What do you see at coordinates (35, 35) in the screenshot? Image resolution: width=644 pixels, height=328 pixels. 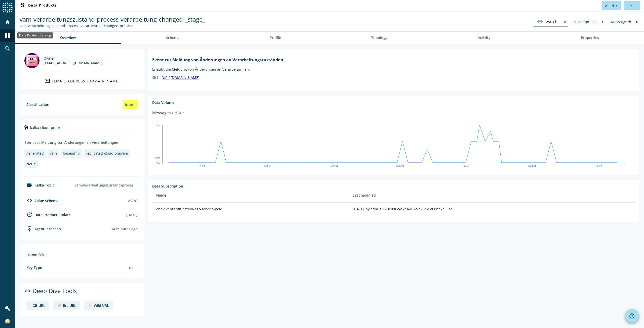 I see `div: Data Product Catalog` at bounding box center [35, 35].